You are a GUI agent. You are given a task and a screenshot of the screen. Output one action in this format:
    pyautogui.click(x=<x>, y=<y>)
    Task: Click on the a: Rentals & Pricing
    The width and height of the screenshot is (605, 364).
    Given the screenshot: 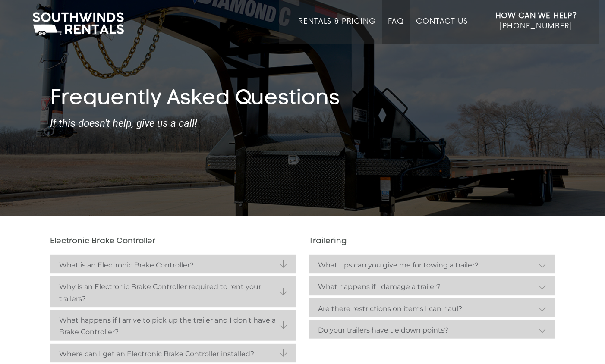 What is the action you would take?
    pyautogui.click(x=336, y=31)
    